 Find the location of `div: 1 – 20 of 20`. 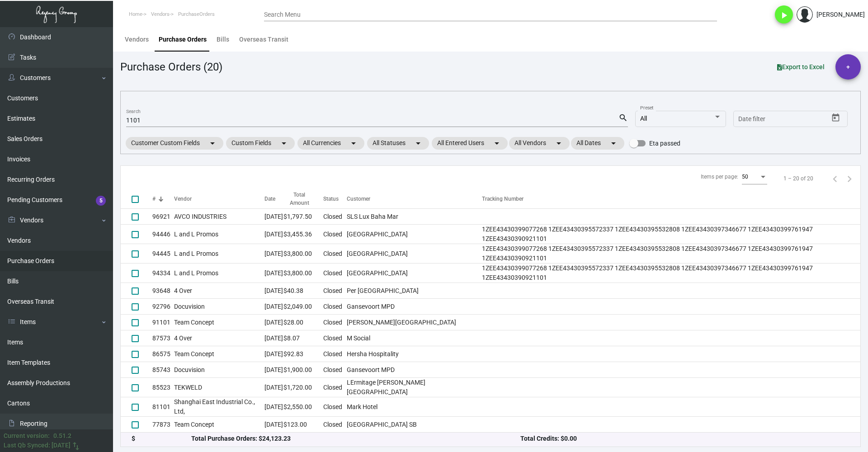

div: 1 – 20 of 20 is located at coordinates (798, 179).